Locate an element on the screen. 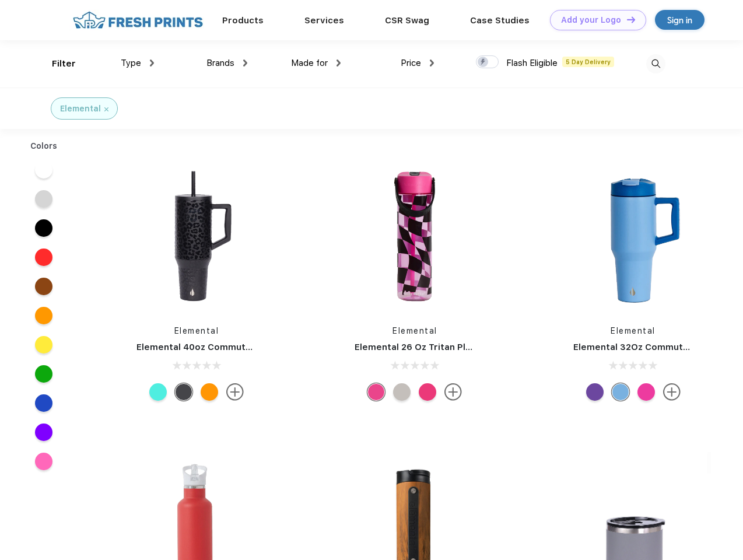  span: 5 Day Delivery is located at coordinates (588, 62).